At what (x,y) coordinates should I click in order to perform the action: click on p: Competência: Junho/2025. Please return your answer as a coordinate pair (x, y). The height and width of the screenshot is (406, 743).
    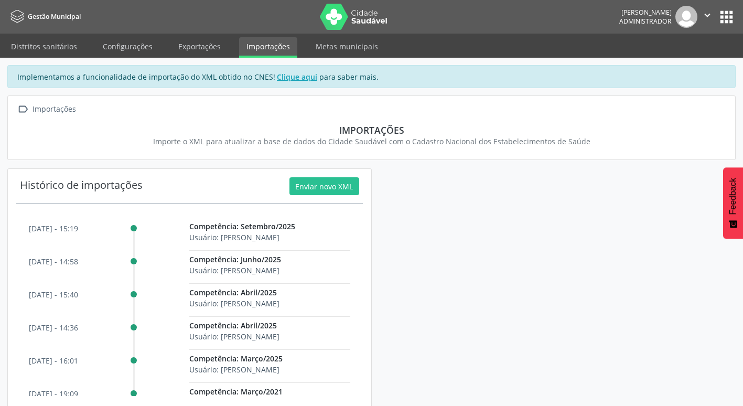
    Looking at the image, I should click on (270, 259).